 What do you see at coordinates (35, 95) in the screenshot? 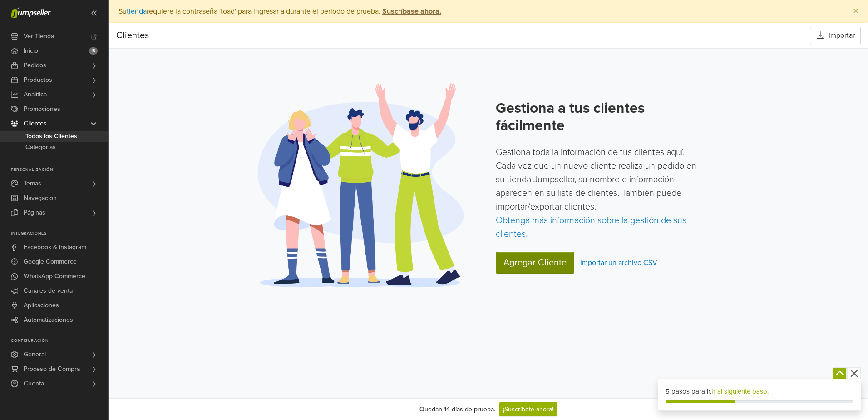
I see `span: Analítica` at bounding box center [35, 95].